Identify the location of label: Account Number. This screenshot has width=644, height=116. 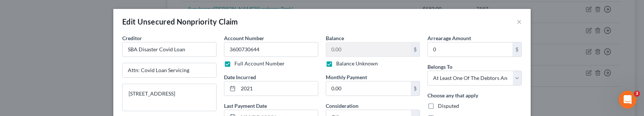
(244, 38).